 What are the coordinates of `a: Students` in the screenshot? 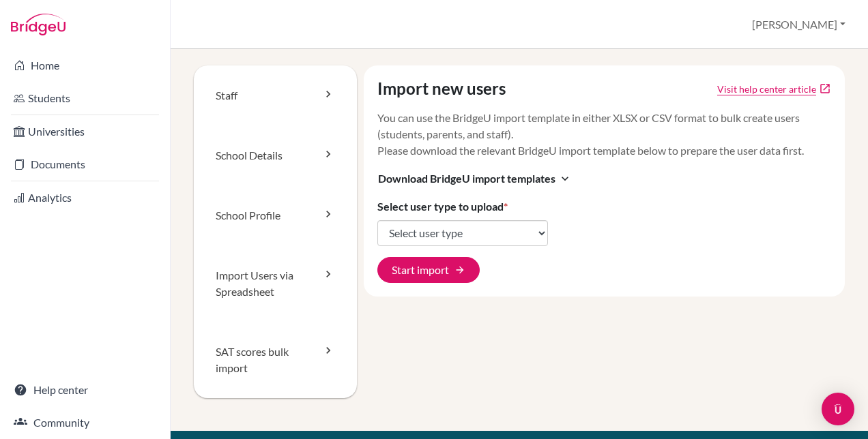 It's located at (85, 98).